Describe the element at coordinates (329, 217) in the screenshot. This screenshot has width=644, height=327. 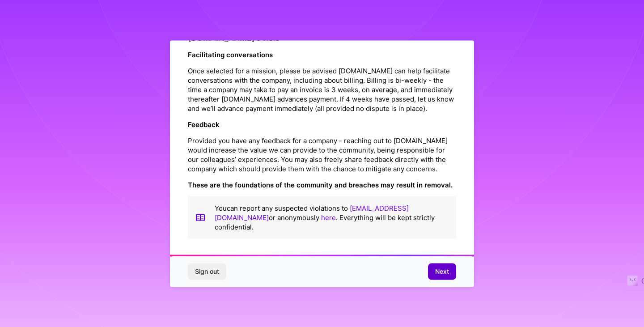
I see `a: here` at that location.